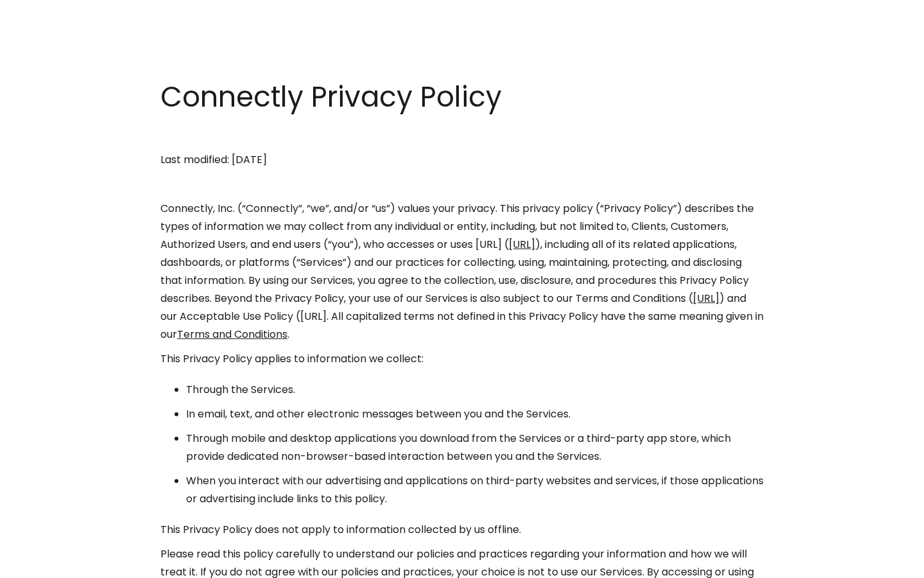 The image size is (924, 578). I want to click on p: This Privacy Policy does not apply to information collected by us offline., so click(462, 530).